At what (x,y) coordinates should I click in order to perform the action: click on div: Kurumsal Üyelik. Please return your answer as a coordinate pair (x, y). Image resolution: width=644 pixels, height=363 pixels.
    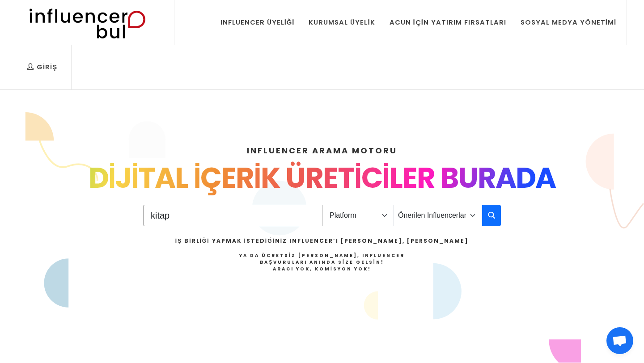
    Looking at the image, I should click on (342, 23).